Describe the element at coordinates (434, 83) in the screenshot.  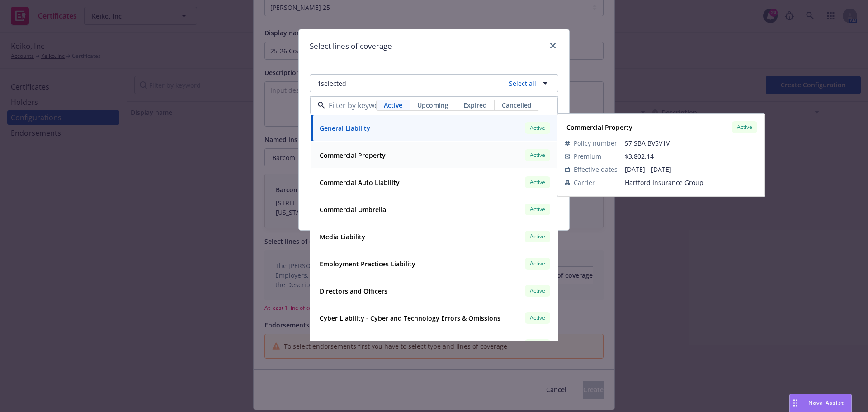
I see `button: 1selectedSelect all` at that location.